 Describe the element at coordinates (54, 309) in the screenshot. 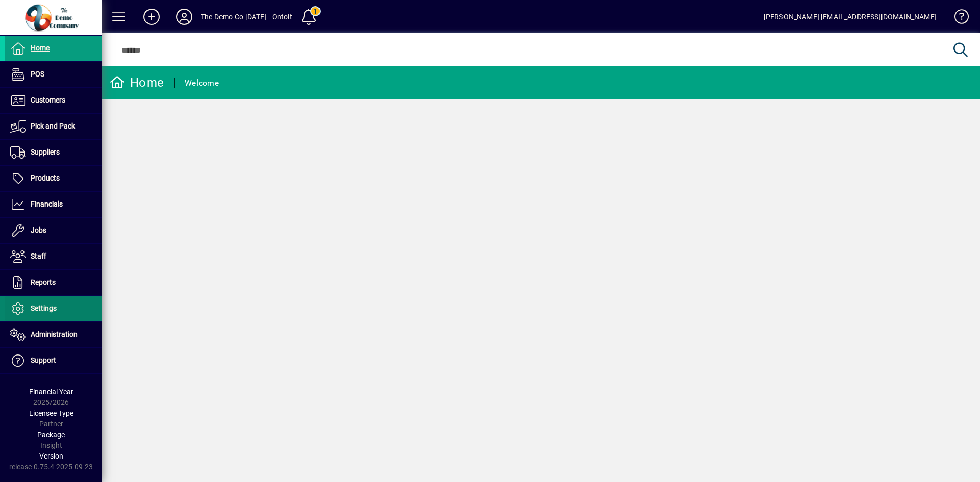

I see `a: Settings` at that location.